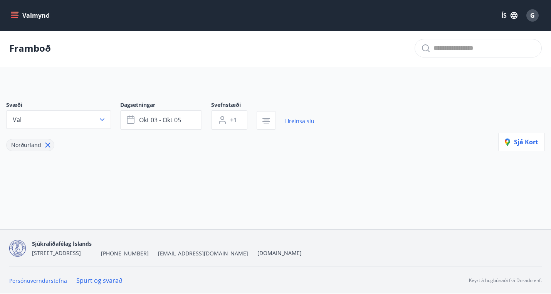 This screenshot has height=294, width=551. What do you see at coordinates (510, 15) in the screenshot?
I see `button: ÍS` at bounding box center [510, 15].